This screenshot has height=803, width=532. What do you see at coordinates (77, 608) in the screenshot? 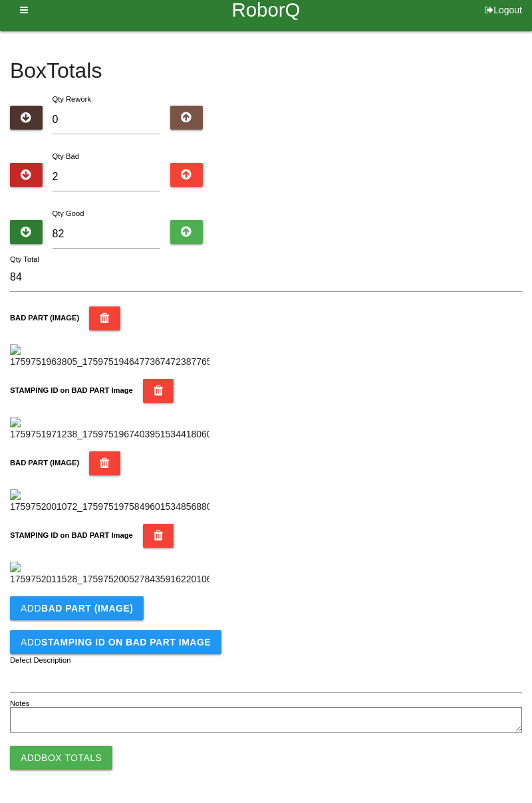
I see `button: AddBAD PART (IMAGE)` at bounding box center [77, 608].